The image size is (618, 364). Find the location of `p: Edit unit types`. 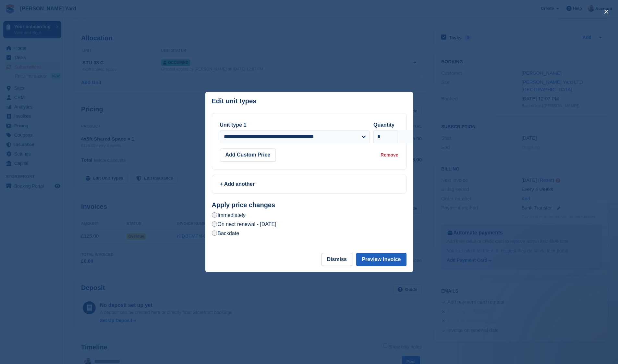

p: Edit unit types is located at coordinates (235, 101).